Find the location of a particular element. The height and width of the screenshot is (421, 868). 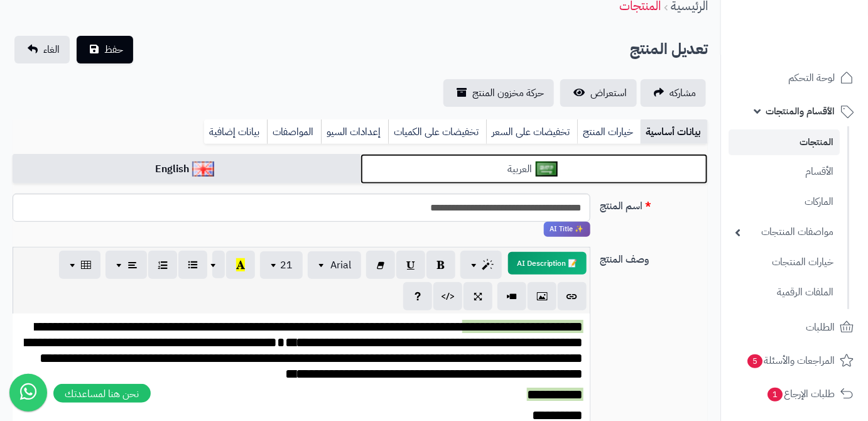

span: المراجعات والأسئلة is located at coordinates (790, 361).